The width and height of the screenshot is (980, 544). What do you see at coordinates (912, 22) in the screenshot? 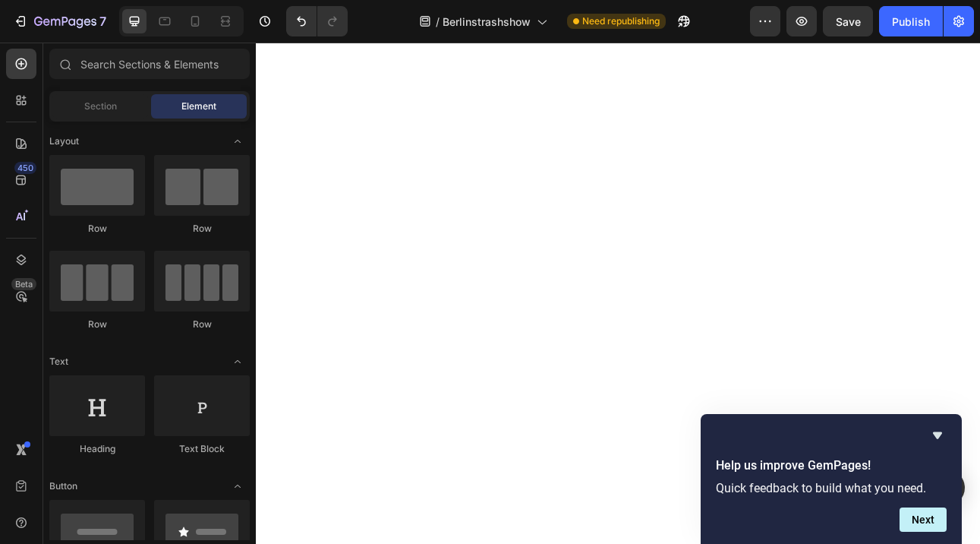
I see `button: Publish` at bounding box center [912, 22].